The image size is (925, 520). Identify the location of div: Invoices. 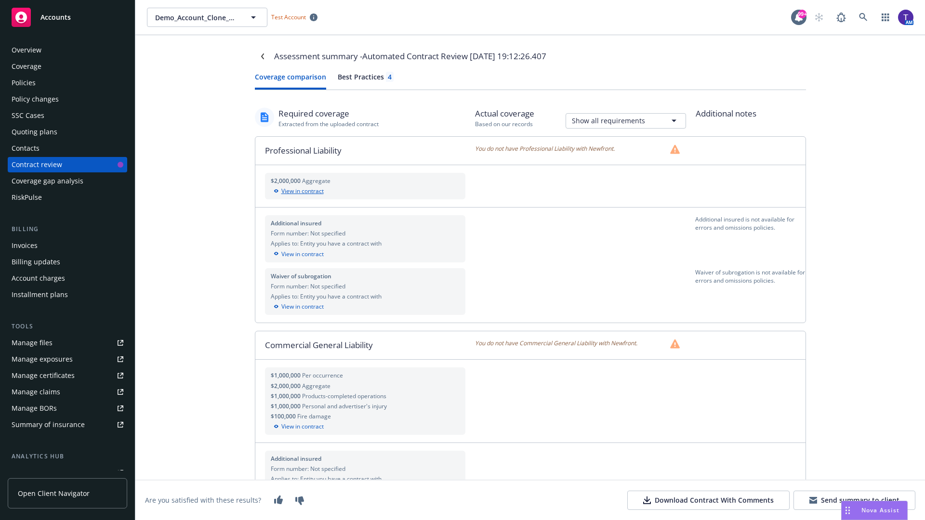
(25, 246).